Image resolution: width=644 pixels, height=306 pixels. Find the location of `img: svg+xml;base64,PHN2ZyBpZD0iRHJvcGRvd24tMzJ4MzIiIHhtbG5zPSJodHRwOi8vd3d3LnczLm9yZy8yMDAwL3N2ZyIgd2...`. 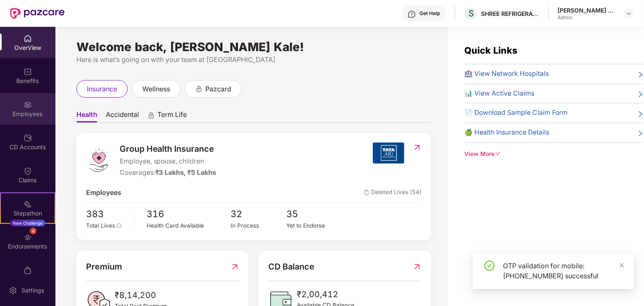

img: svg+xml;base64,PHN2ZyBpZD0iRHJvcGRvd24tMzJ4MzIiIHhtbG5zPSJodHRwOi8vd3d3LnczLm9yZy8yMDAwL3N2ZyIgd2... is located at coordinates (629, 14).